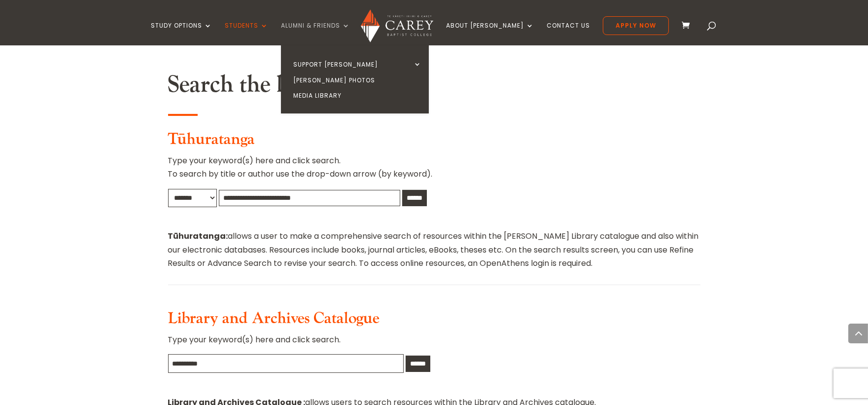 This screenshot has height=405, width=868. What do you see at coordinates (357, 96) in the screenshot?
I see `a: Media Library` at bounding box center [357, 96].